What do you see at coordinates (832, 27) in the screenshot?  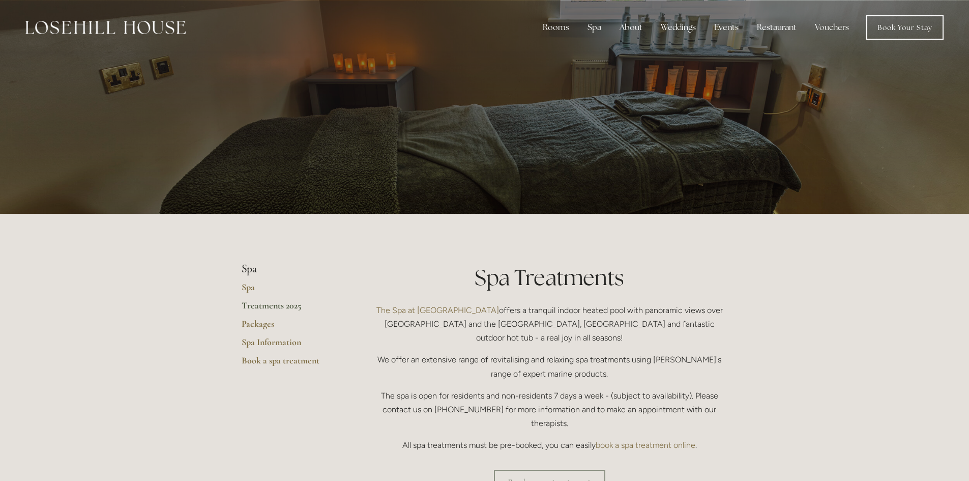 I see `a: Vouchers` at bounding box center [832, 27].